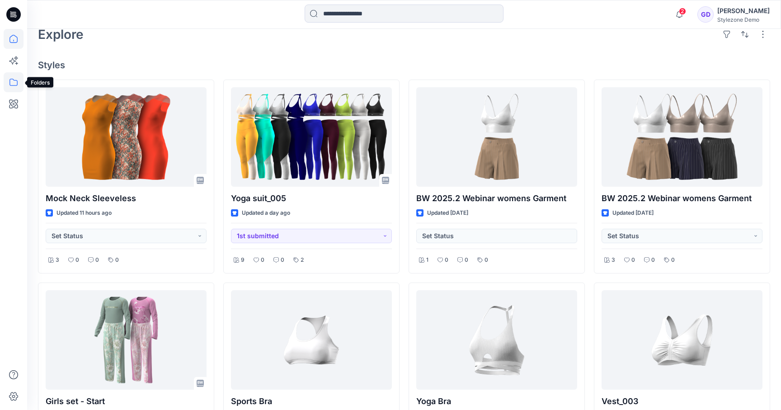 The image size is (781, 410). I want to click on h4: Styles, so click(404, 65).